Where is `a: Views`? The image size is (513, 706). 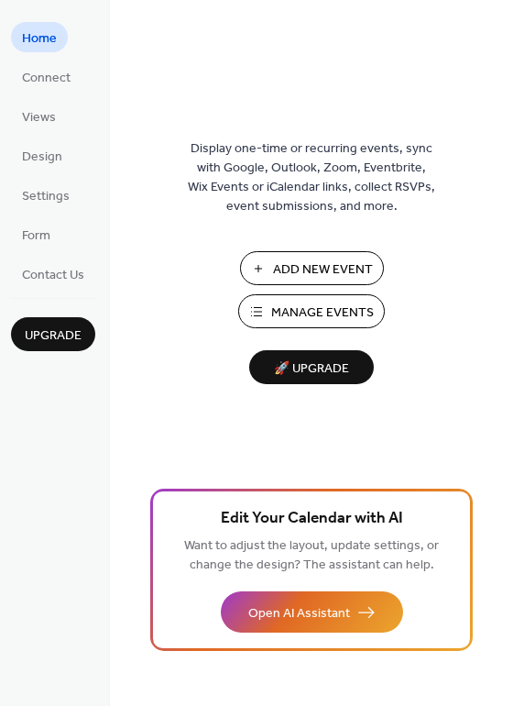 a: Views is located at coordinates (38, 115).